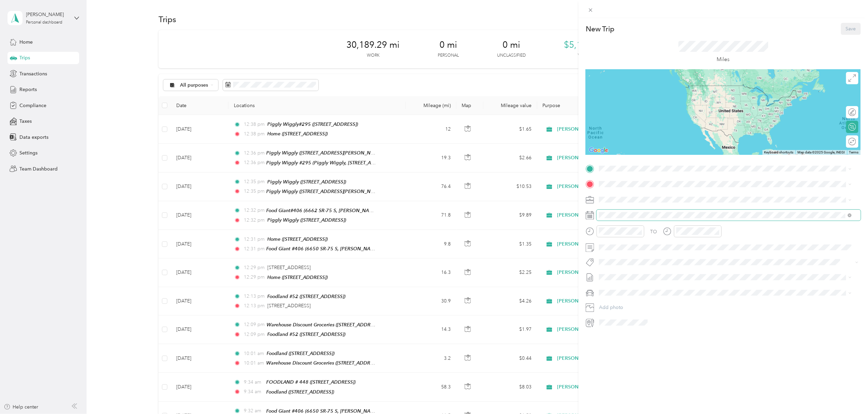 This screenshot has width=868, height=414. I want to click on p: New Trip, so click(600, 29).